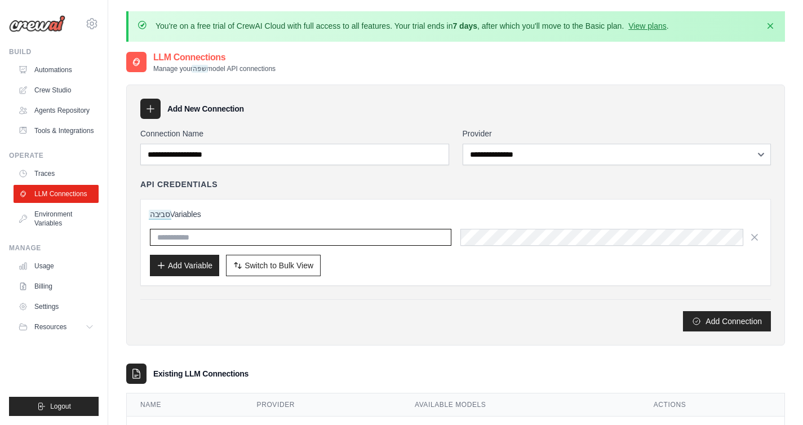  I want to click on h3: Existing LLM Connections, so click(201, 373).